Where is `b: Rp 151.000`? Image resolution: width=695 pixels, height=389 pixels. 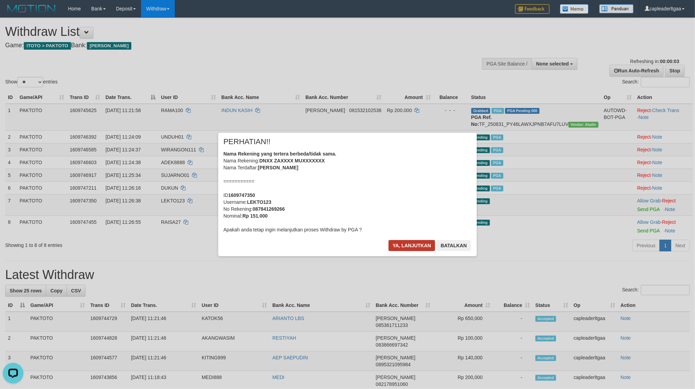 b: Rp 151.000 is located at coordinates (255, 216).